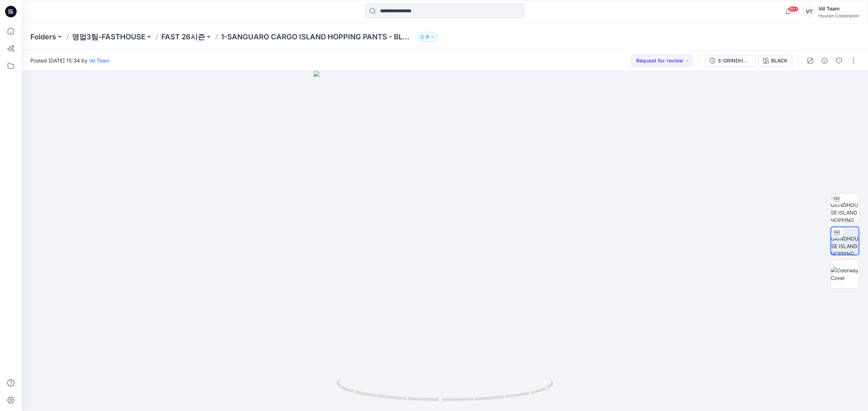 This screenshot has width=868, height=411. What do you see at coordinates (730, 60) in the screenshot?
I see `button: 3-GRINDHOUSE ISLAND HOPPING JERSEY + 1 PANT` at bounding box center [730, 60].